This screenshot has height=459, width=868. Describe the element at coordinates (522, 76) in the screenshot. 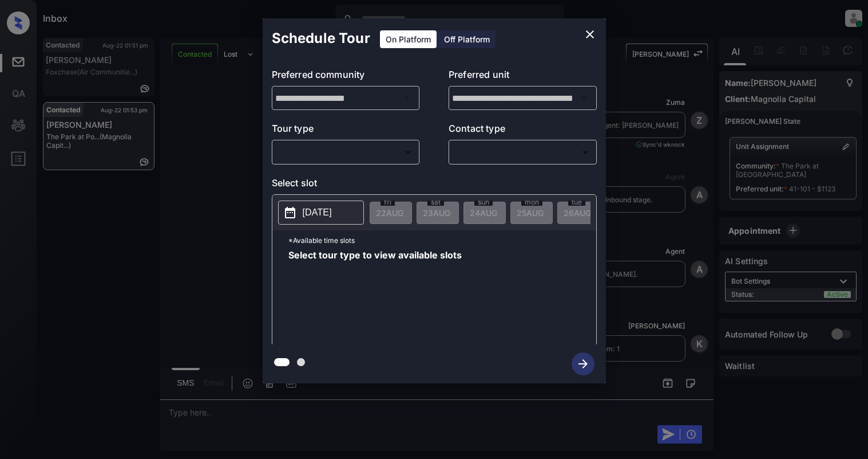

I see `p: Preferred unit` at that location.